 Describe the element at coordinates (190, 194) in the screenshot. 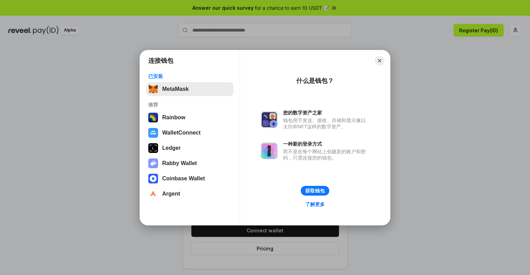

I see `button: Argent` at that location.